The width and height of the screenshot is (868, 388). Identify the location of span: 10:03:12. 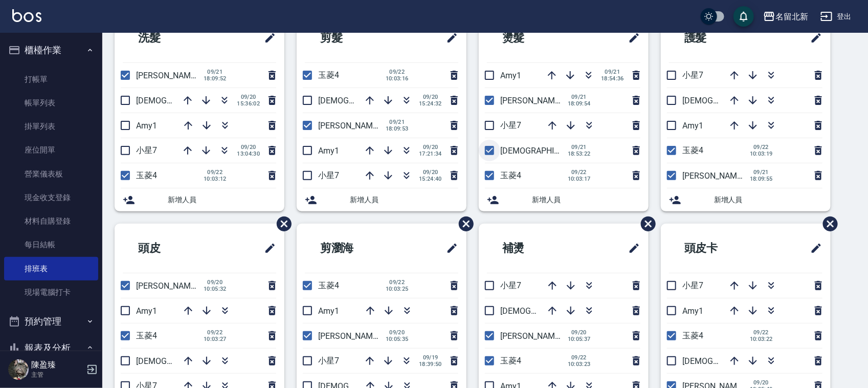
(215, 179).